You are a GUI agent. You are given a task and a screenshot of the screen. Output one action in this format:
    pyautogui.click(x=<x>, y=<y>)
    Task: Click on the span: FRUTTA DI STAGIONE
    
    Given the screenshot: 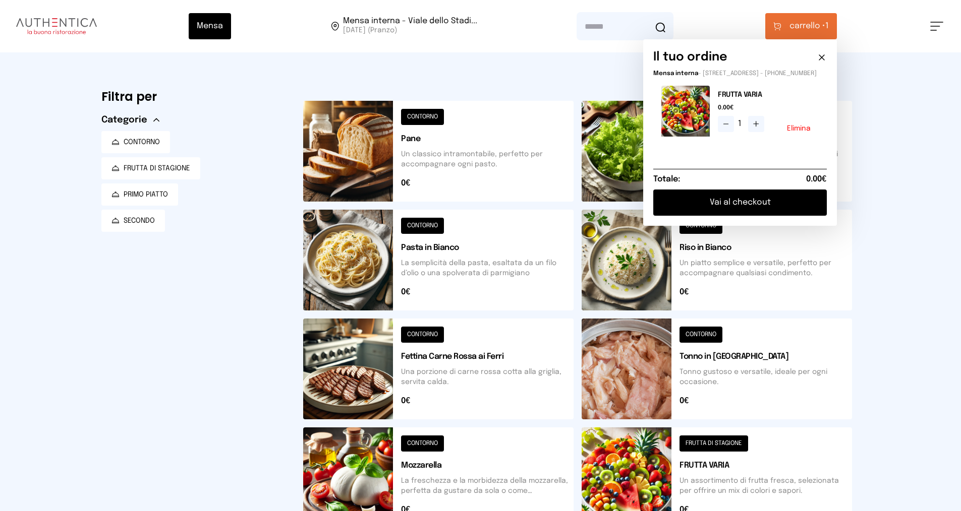 What is the action you would take?
    pyautogui.click(x=157, y=168)
    